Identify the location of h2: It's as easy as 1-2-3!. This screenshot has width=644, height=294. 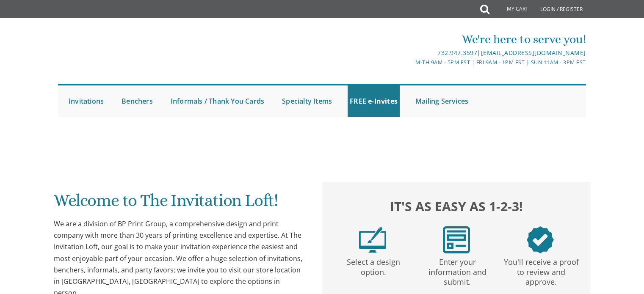
(457, 206).